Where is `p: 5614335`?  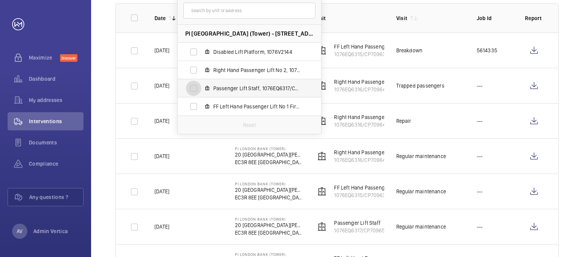
p: 5614335 is located at coordinates (487, 50).